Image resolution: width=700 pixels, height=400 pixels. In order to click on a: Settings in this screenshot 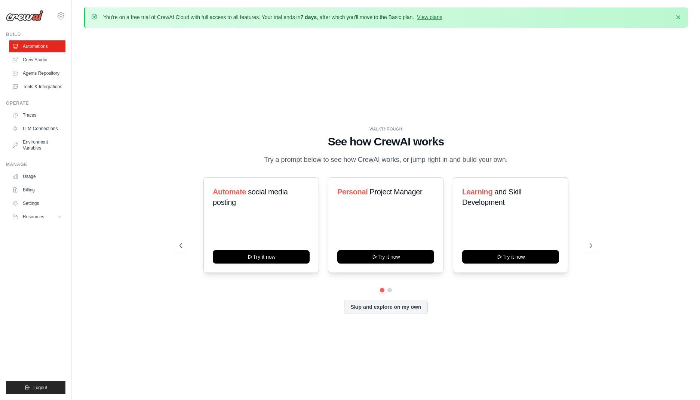, I will do `click(37, 203)`.